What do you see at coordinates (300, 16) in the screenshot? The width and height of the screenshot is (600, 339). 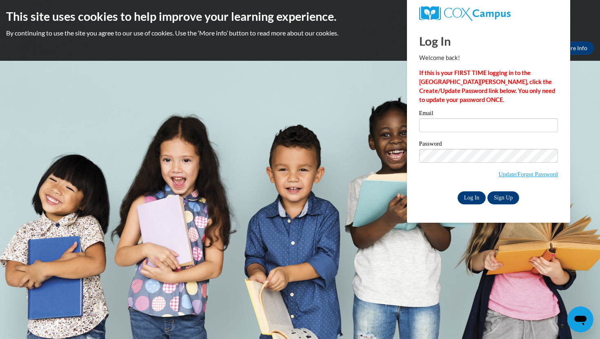 I see `h2: This site uses cookies to help improve your learning experience.` at bounding box center [300, 16].